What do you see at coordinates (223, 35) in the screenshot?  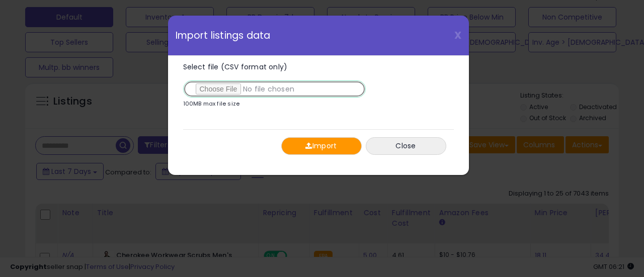 I see `span: Import listings data` at bounding box center [223, 35].